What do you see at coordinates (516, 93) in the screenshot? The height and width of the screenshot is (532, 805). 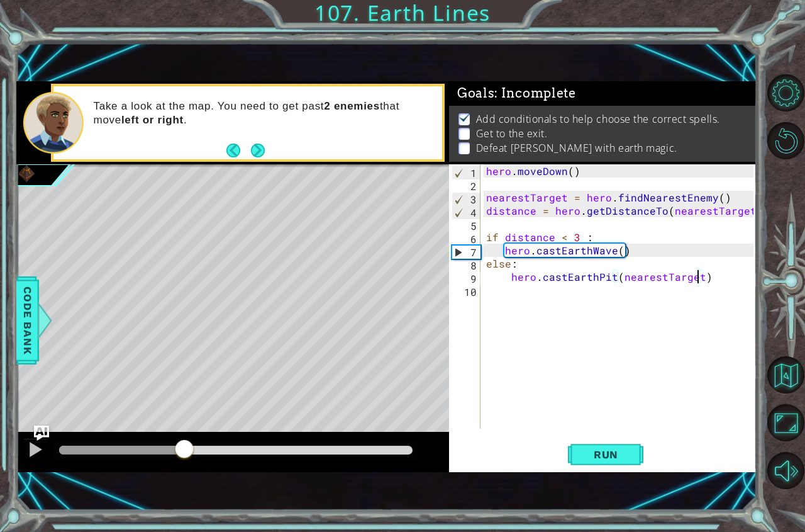 I see `span: Goals` at bounding box center [516, 93].